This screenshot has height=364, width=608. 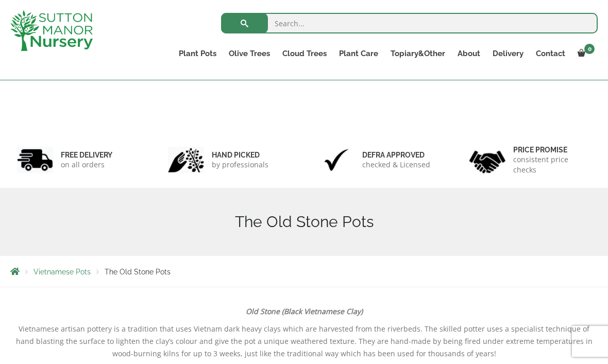 What do you see at coordinates (396, 165) in the screenshot?
I see `p: checked & Licensed` at bounding box center [396, 165].